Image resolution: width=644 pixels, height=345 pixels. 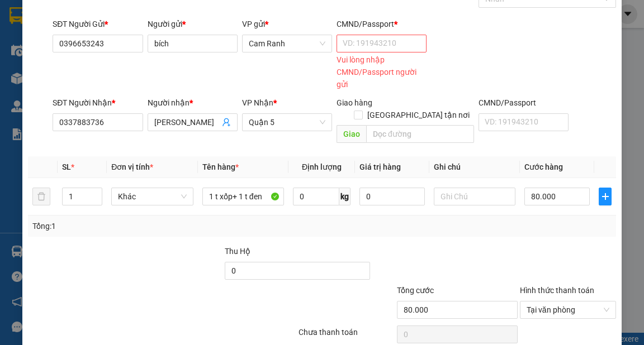 What do you see at coordinates (97, 24) in the screenshot?
I see `div: SĐT Người Gửi` at bounding box center [97, 24].